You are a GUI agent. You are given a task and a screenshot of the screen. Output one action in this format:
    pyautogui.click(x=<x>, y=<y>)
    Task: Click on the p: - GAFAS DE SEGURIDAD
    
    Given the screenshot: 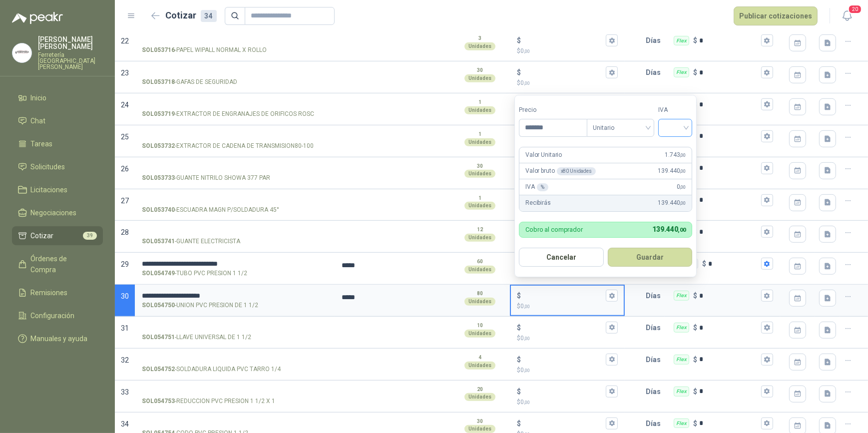 What is the action you would take?
    pyautogui.click(x=189, y=82)
    